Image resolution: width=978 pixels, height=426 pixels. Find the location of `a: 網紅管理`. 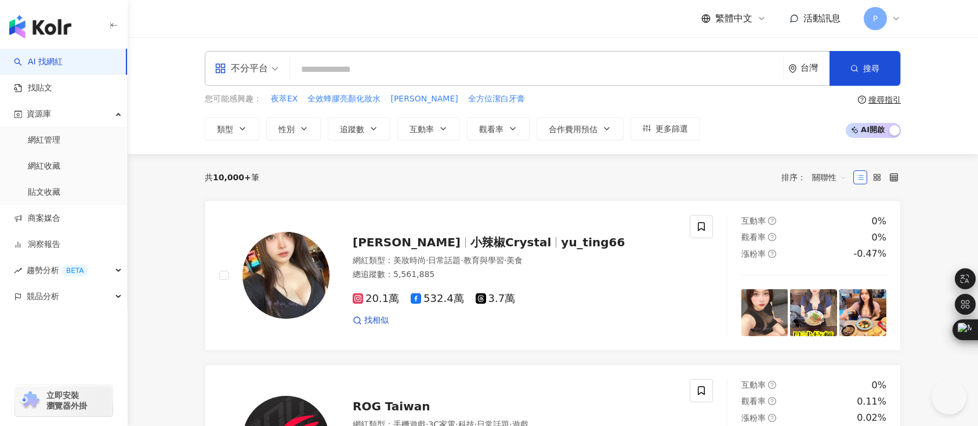

a: 網紅管理 is located at coordinates (44, 140).